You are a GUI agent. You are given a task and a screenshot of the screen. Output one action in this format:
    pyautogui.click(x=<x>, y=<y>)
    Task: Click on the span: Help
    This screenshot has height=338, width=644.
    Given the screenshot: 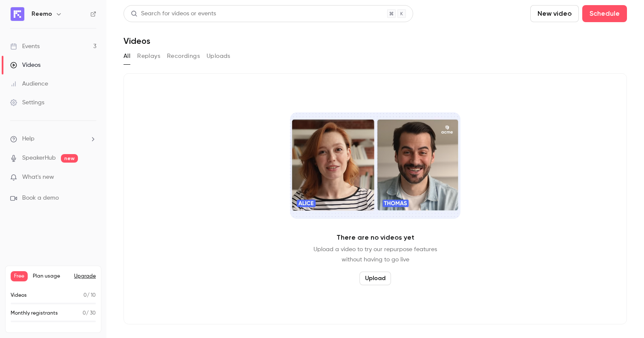 What is the action you would take?
    pyautogui.click(x=28, y=139)
    